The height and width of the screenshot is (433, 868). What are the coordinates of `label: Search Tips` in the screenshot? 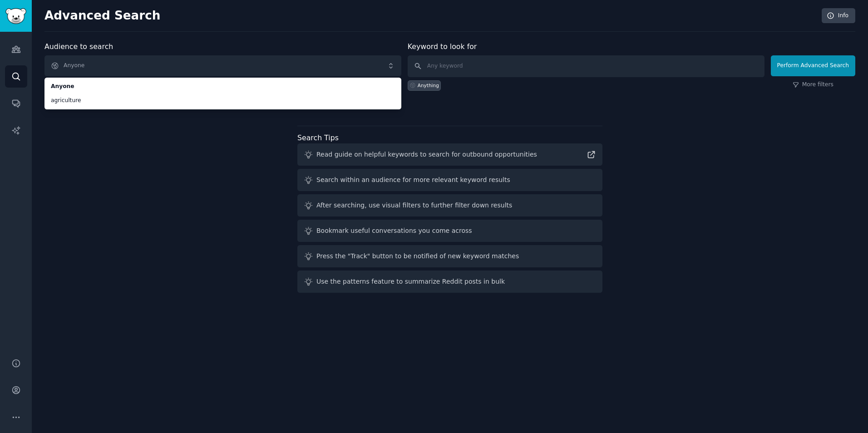 It's located at (318, 137).